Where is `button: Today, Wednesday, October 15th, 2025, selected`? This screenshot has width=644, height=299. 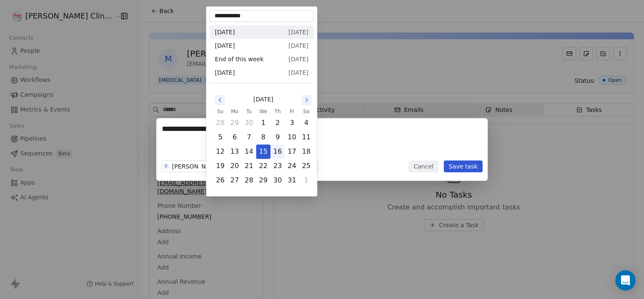 button: Today, Wednesday, October 15th, 2025, selected is located at coordinates (264, 151).